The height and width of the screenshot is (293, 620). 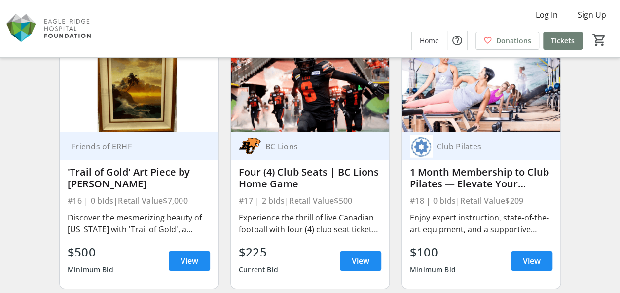 I want to click on div: 1 Month Membership to Club Pilates — Elevate Your Fitness!, so click(x=481, y=178).